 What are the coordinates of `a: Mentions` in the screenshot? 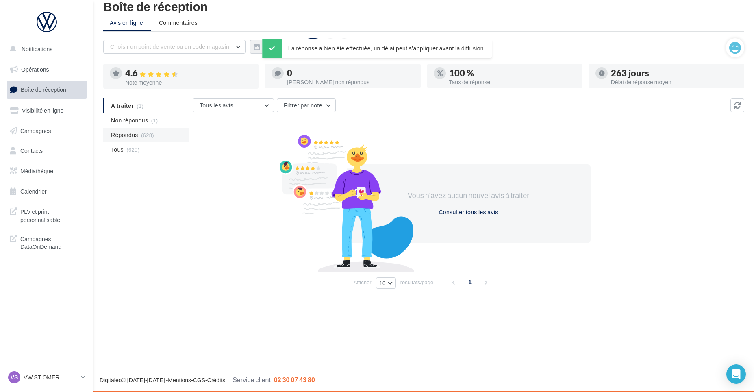 It's located at (179, 380).